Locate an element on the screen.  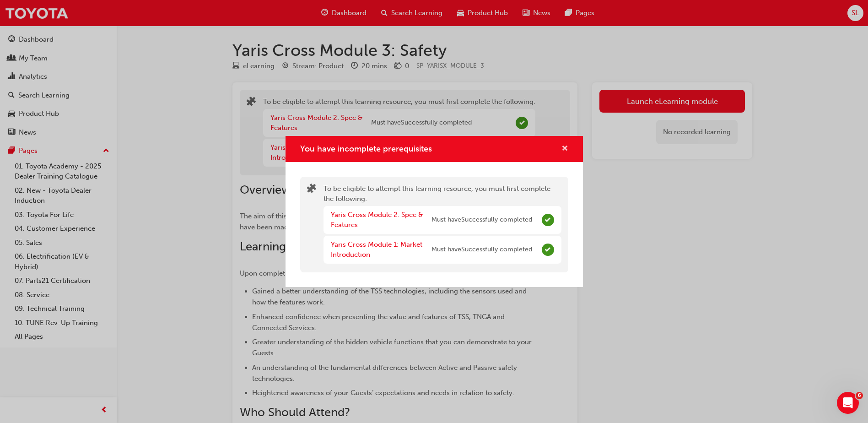
span: You have incomplete prerequisites is located at coordinates (366, 149).